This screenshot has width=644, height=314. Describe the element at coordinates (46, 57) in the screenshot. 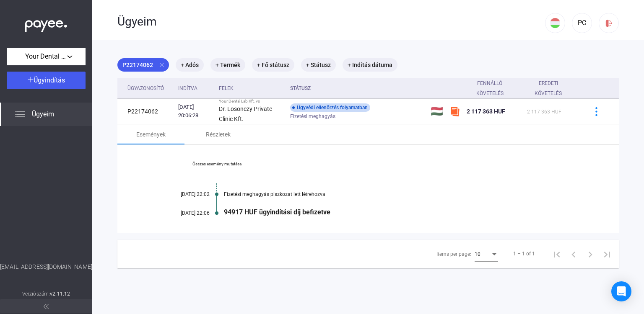

I see `button: Your Dental Lab Kft.` at that location.